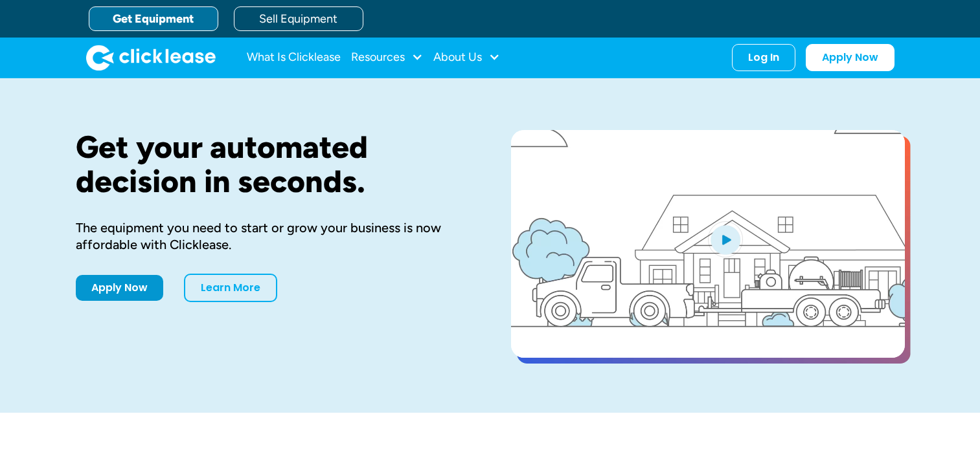  Describe the element at coordinates (725, 240) in the screenshot. I see `img: Blue play button logo on a light blue circular background` at that location.